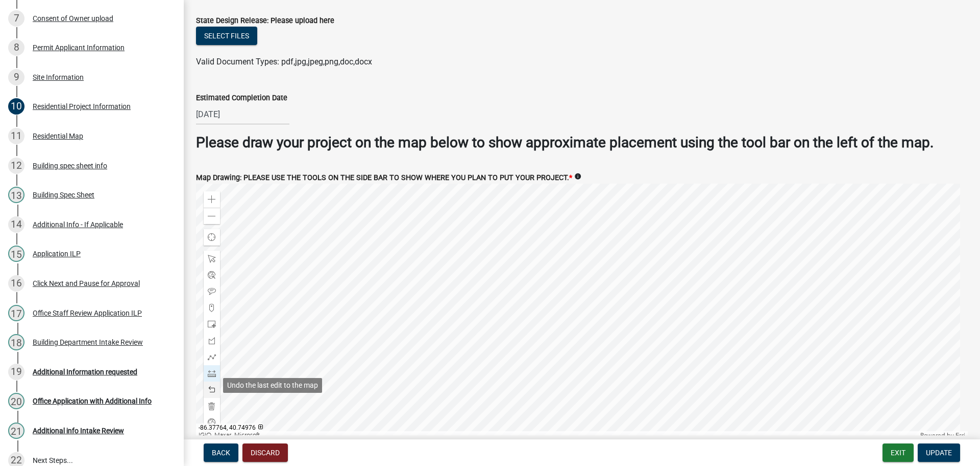  What do you see at coordinates (85, 372) in the screenshot?
I see `div: Additional Information requested` at bounding box center [85, 372].